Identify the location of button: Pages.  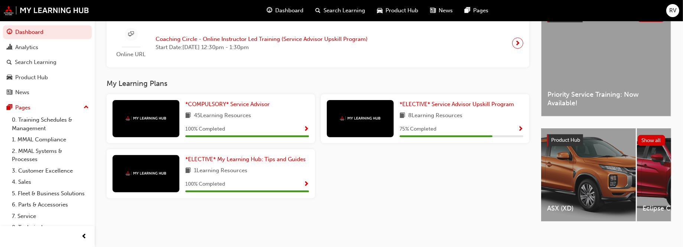
(47, 107).